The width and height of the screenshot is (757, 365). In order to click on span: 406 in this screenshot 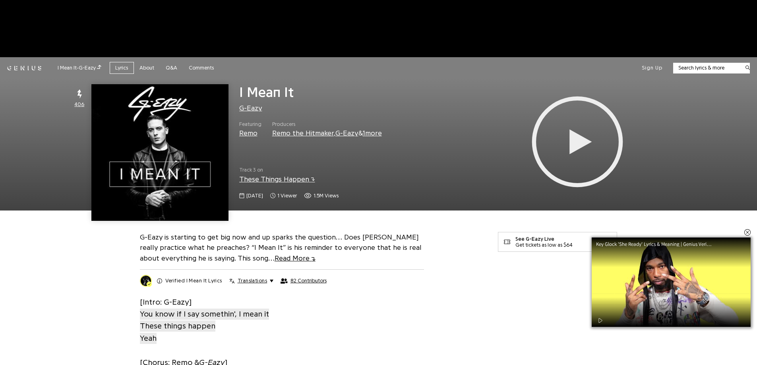, I will do `click(79, 104)`.